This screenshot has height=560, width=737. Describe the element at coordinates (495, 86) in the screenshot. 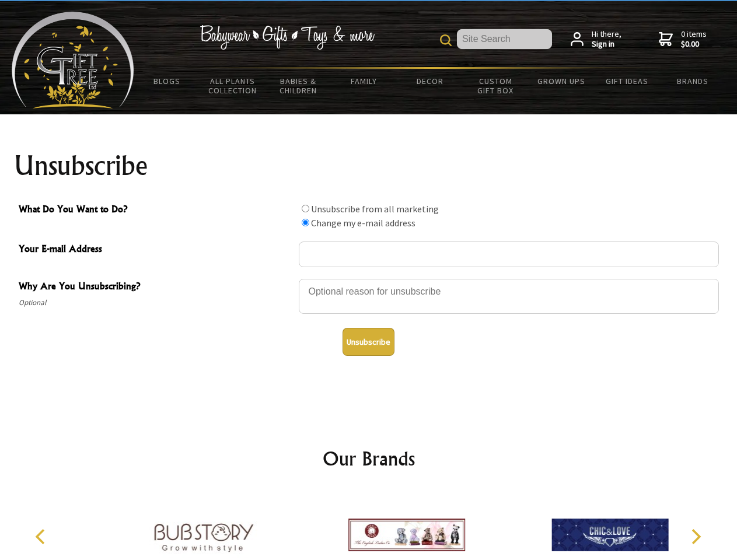

I see `a: Custom Gift Box` at that location.